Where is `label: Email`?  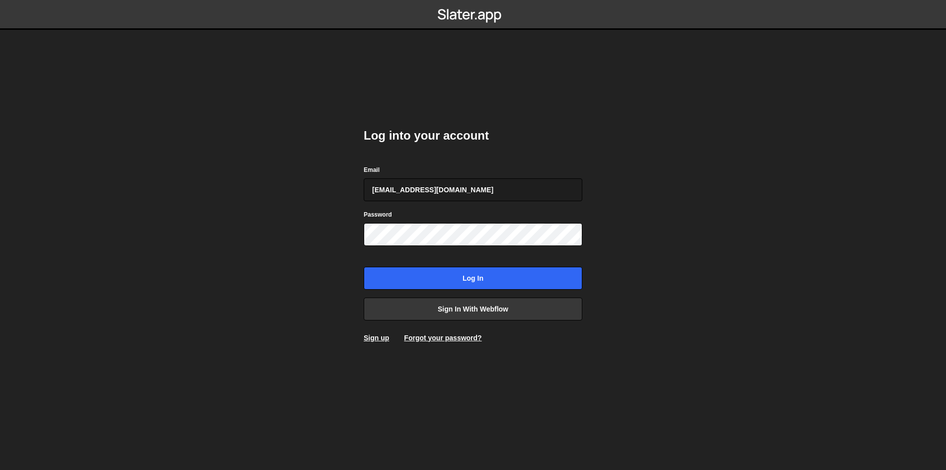
label: Email is located at coordinates (372, 170).